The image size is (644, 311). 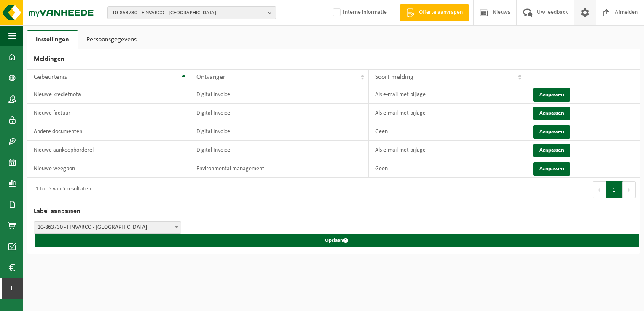 What do you see at coordinates (434, 12) in the screenshot?
I see `a: Offerte aanvragen` at bounding box center [434, 12].